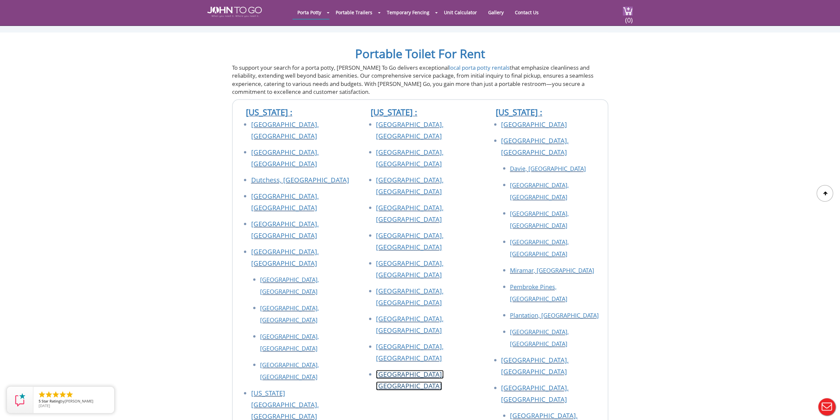 The image size is (840, 420). What do you see at coordinates (309, 12) in the screenshot?
I see `a: Porta Potty` at bounding box center [309, 12].